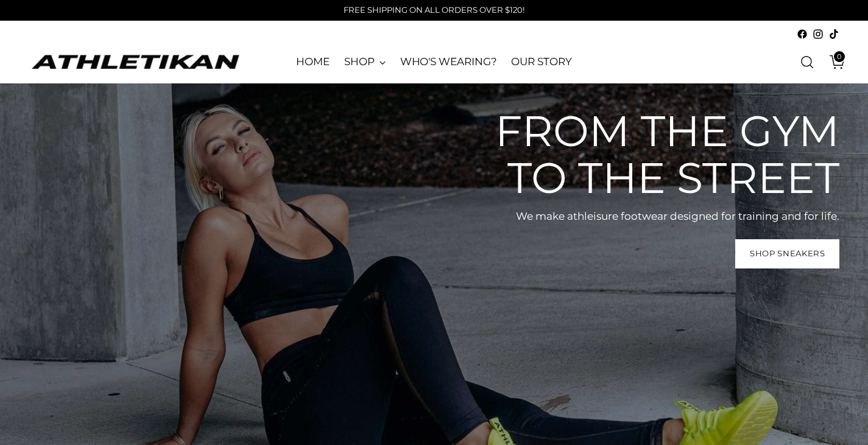  I want to click on p: FREE SHIPPING ON ALL ORDERS OVER $120!, so click(434, 11).